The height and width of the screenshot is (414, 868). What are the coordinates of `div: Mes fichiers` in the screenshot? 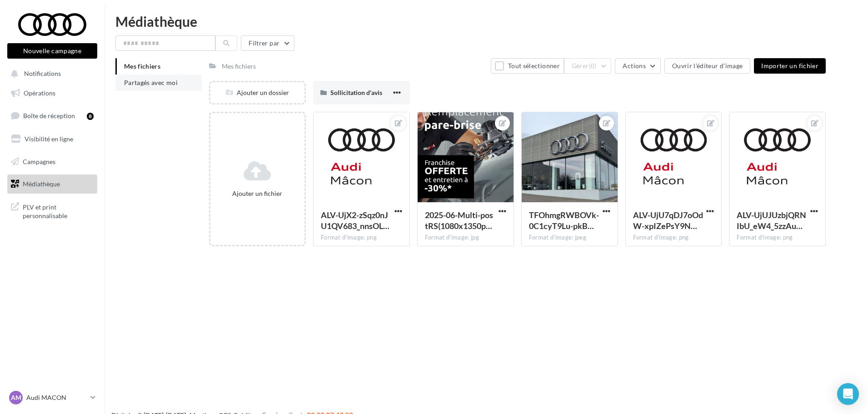 It's located at (239, 66).